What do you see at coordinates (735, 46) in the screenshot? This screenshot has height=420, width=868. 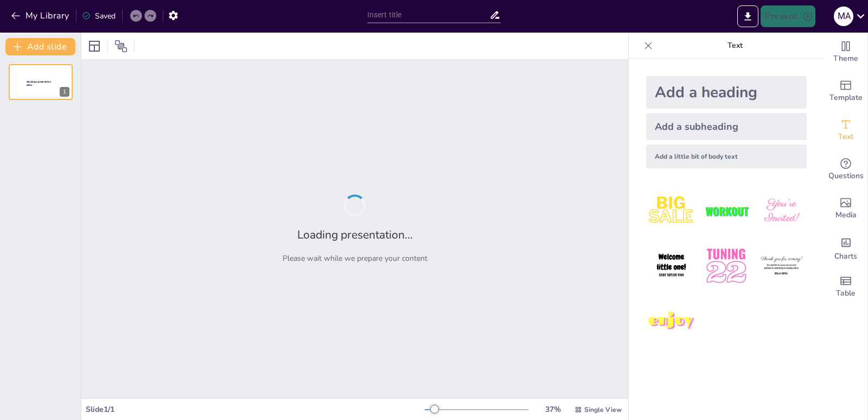 I see `p: Text` at bounding box center [735, 46].